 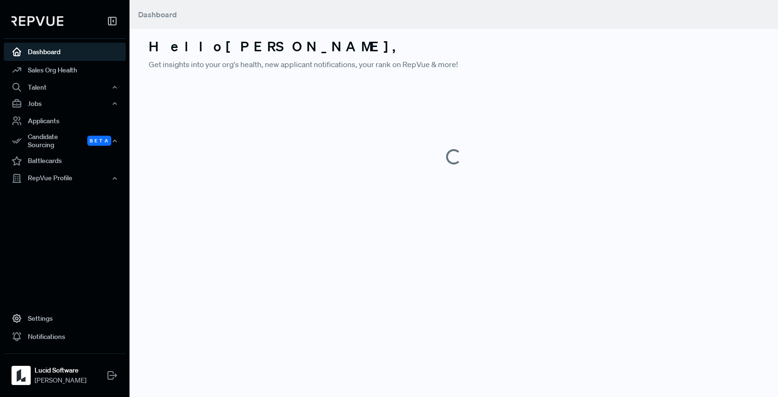 I want to click on div: Talent, so click(x=65, y=87).